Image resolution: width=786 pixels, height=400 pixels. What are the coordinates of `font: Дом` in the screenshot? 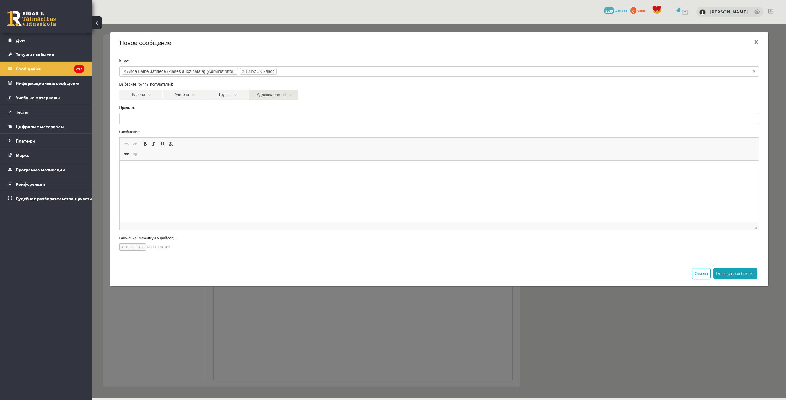 It's located at (21, 40).